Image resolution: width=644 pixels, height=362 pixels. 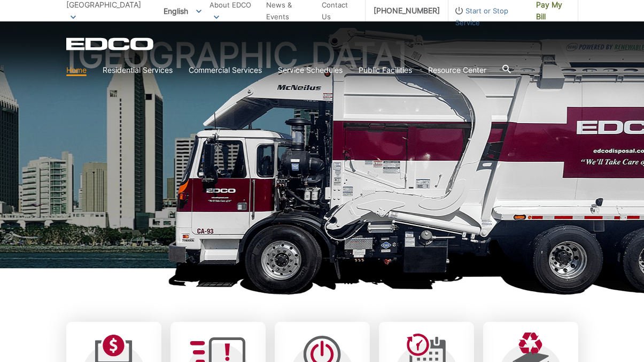 What do you see at coordinates (76, 70) in the screenshot?
I see `a: Home` at bounding box center [76, 70].